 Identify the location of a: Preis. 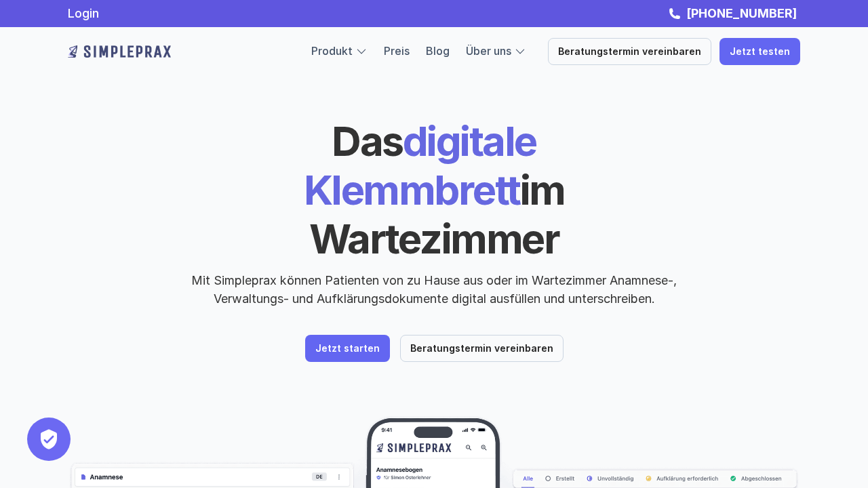
(397, 50).